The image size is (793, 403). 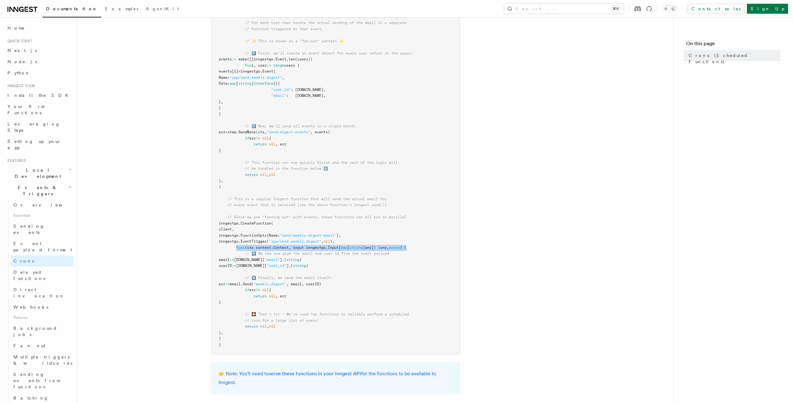 What do you see at coordinates (277, 266) in the screenshot?
I see `span: "user_id"` at bounding box center [277, 266].